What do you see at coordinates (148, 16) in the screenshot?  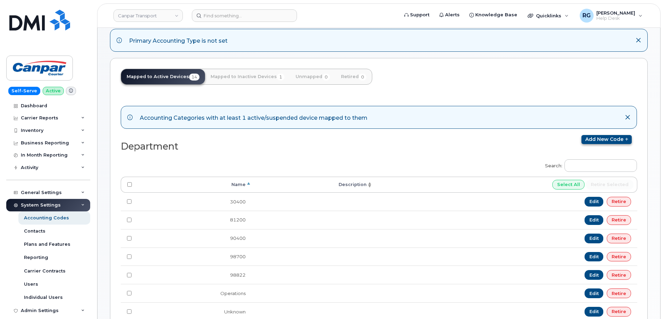 I see `a: Canpar Transport` at bounding box center [148, 16].